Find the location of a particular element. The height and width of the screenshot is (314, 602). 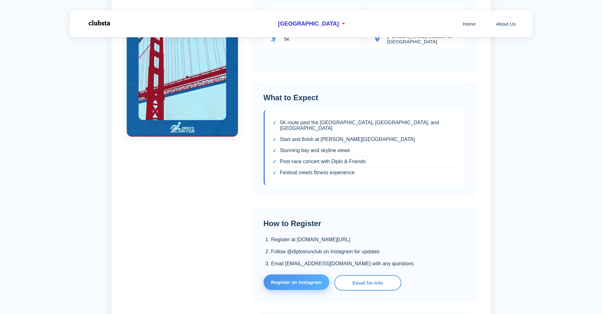

img: Logo is located at coordinates (99, 23).